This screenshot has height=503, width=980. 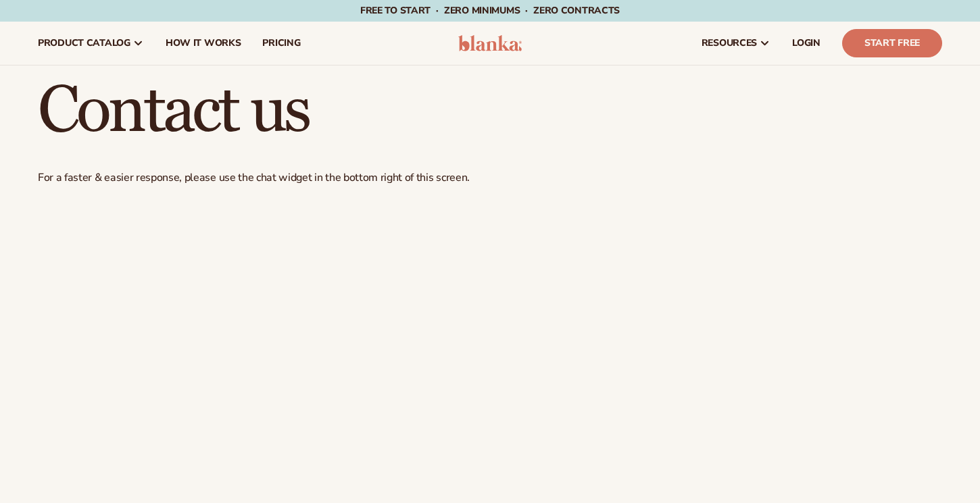 I want to click on a: logo, so click(x=490, y=43).